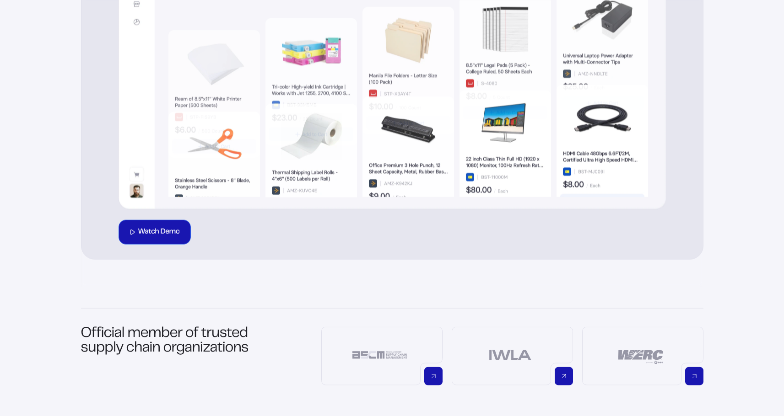  What do you see at coordinates (171, 356) in the screenshot?
I see `h1: Official member of trusted supply chain organizations` at bounding box center [171, 356].